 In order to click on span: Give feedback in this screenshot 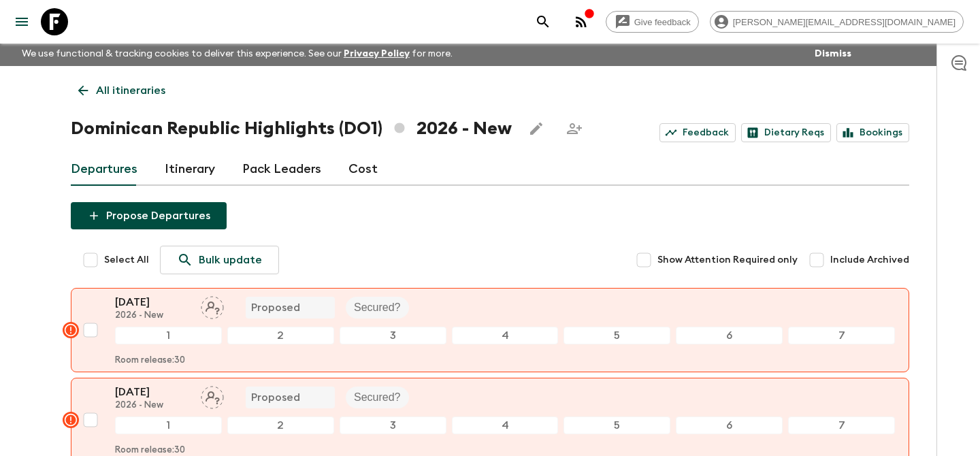, I will do `click(663, 21)`.